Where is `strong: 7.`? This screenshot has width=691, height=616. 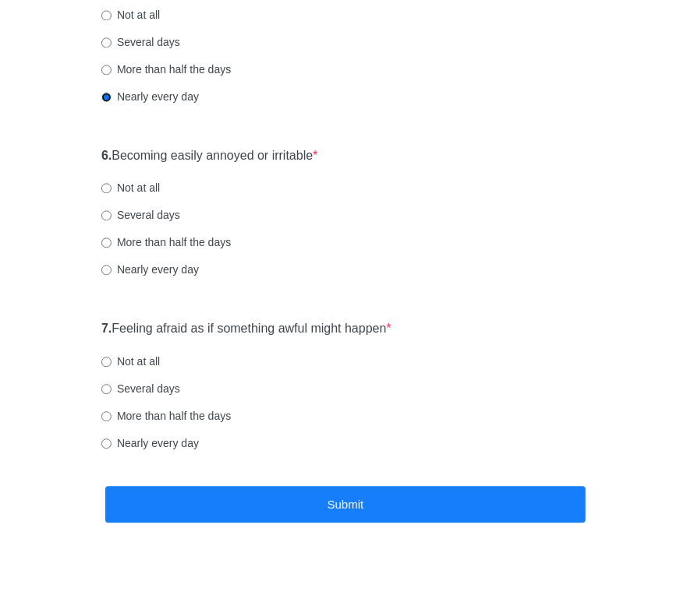
strong: 7. is located at coordinates (106, 328).